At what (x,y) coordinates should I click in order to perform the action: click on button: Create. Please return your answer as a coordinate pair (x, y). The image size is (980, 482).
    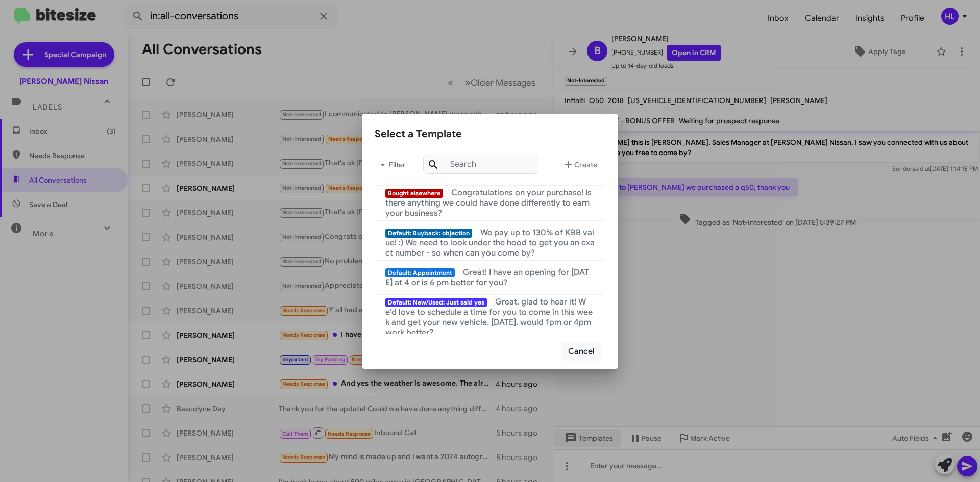
    Looking at the image, I should click on (579, 165).